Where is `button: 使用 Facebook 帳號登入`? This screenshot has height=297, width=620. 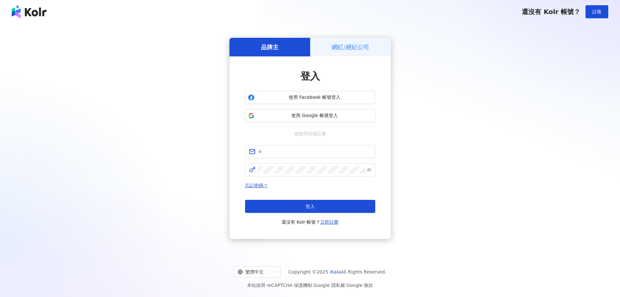
button: 使用 Facebook 帳號登入 is located at coordinates (310, 97).